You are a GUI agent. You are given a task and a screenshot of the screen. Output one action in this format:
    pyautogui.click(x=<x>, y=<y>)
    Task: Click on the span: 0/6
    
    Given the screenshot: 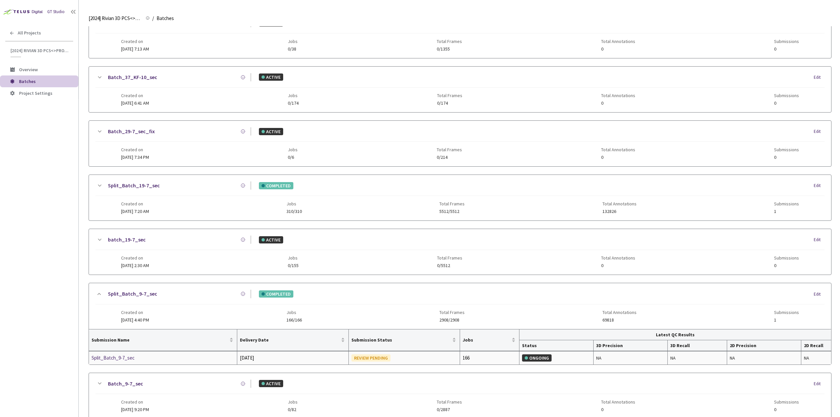 What is the action you would take?
    pyautogui.click(x=293, y=157)
    